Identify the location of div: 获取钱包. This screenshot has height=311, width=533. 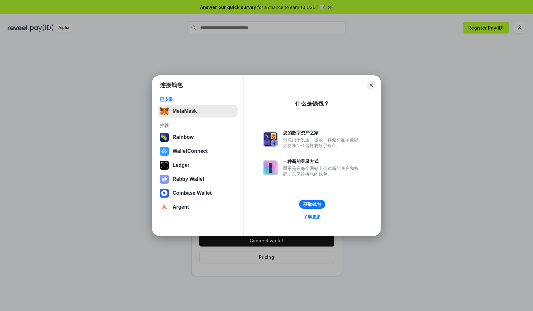
(312, 204).